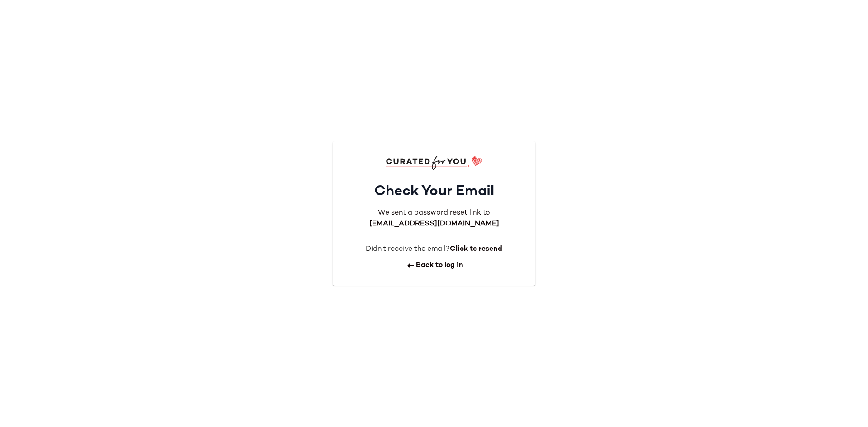  I want to click on b: Click to resend, so click(476, 249).